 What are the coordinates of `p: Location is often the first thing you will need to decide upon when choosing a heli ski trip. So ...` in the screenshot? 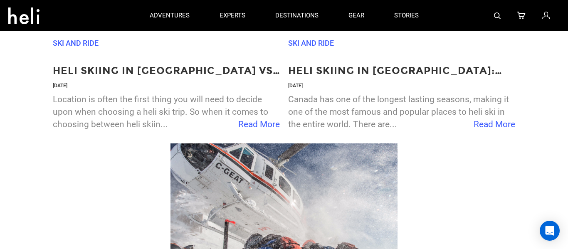 It's located at (166, 112).